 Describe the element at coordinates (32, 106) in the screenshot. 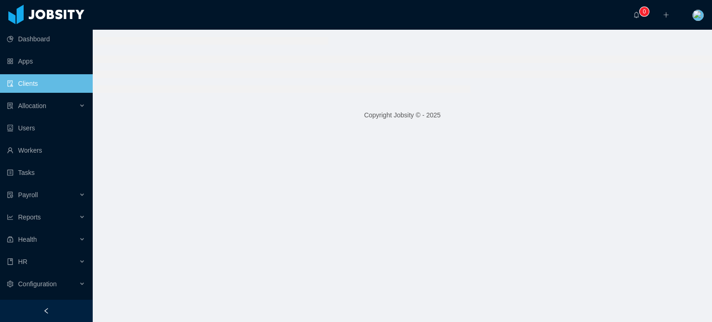

I see `span: Allocation` at that location.